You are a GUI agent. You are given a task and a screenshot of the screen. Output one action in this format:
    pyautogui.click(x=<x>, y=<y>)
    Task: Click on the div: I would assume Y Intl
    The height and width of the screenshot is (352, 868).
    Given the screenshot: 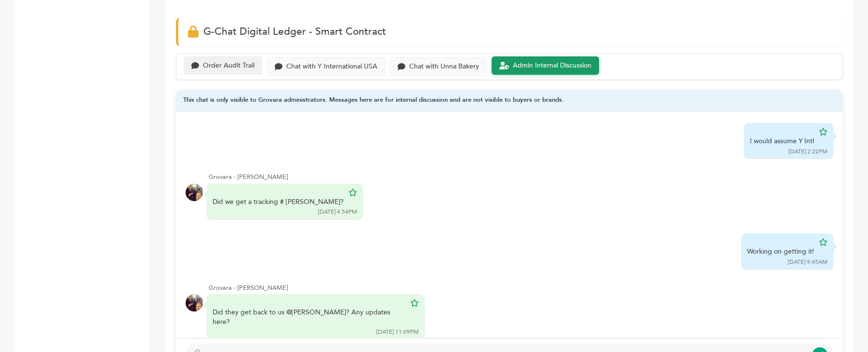 What is the action you would take?
    pyautogui.click(x=782, y=141)
    